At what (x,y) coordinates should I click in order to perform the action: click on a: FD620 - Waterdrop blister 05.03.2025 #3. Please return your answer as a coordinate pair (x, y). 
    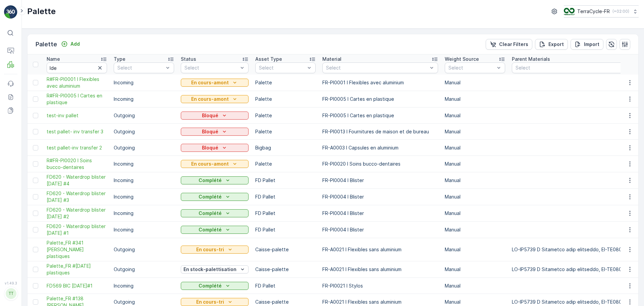
    Looking at the image, I should click on (77, 197).